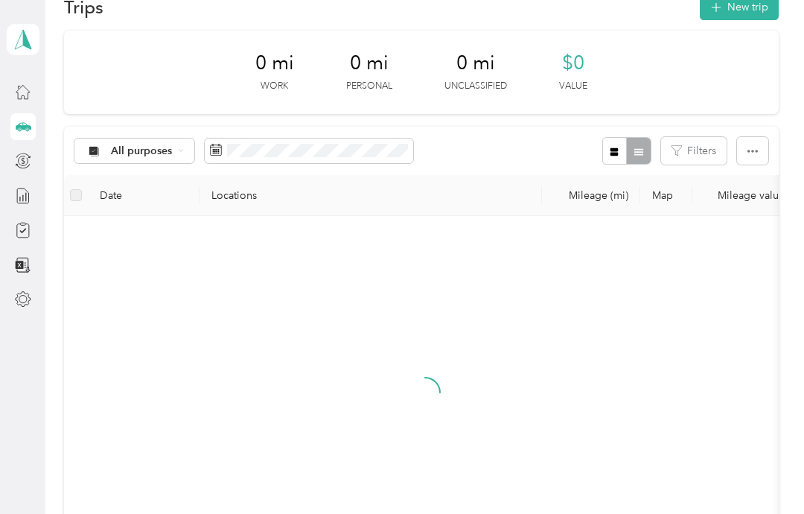  What do you see at coordinates (591, 195) in the screenshot?
I see `th: Mileage (mi)` at bounding box center [591, 195].